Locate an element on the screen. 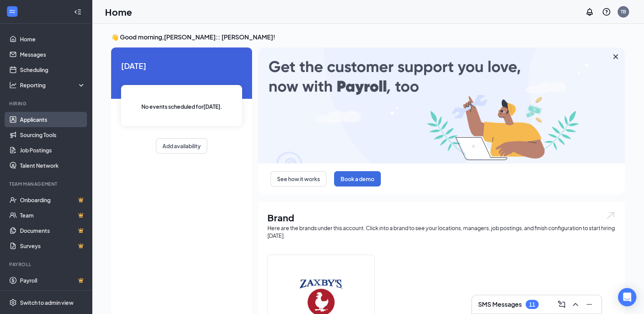 Image resolution: width=644 pixels, height=314 pixels. a: Messages is located at coordinates (52, 55).